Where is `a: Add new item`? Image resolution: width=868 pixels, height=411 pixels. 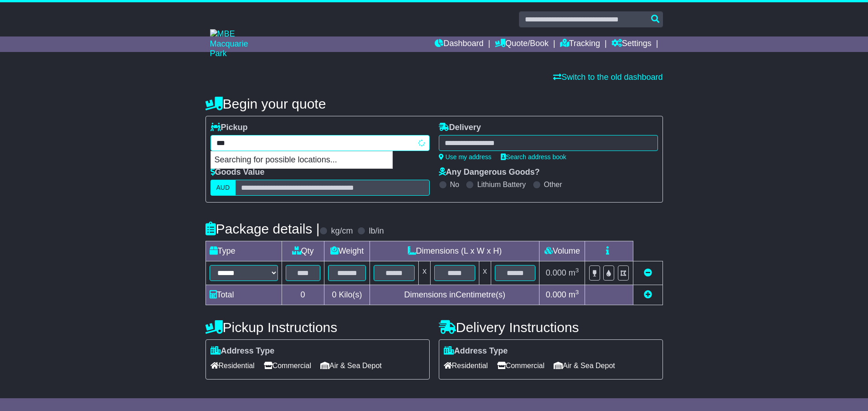
a: Add new item is located at coordinates (648, 295).